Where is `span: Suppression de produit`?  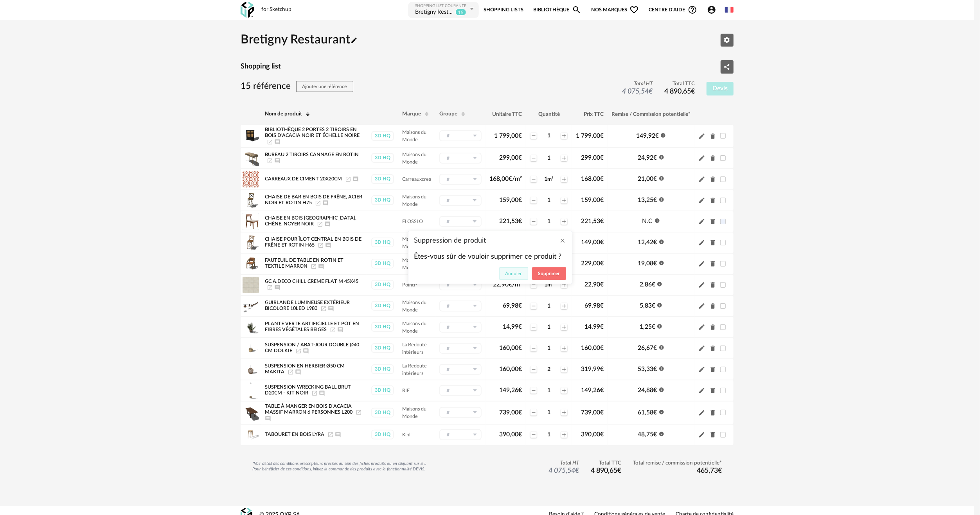 span: Suppression de produit is located at coordinates (450, 240).